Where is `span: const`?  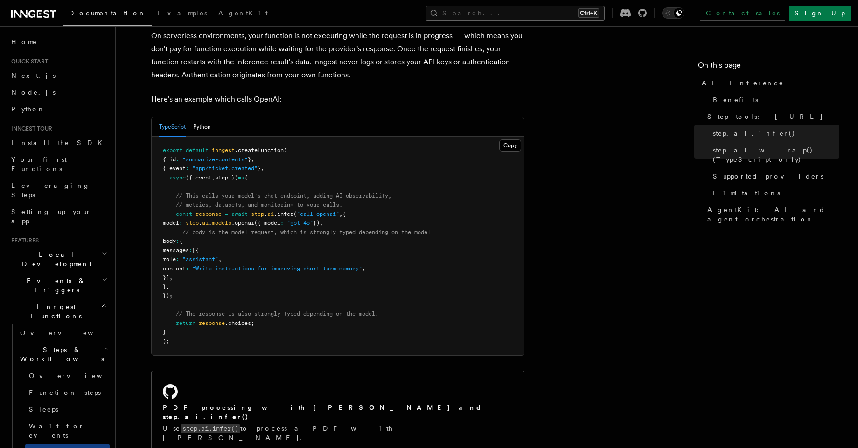 span: const is located at coordinates (184, 214).